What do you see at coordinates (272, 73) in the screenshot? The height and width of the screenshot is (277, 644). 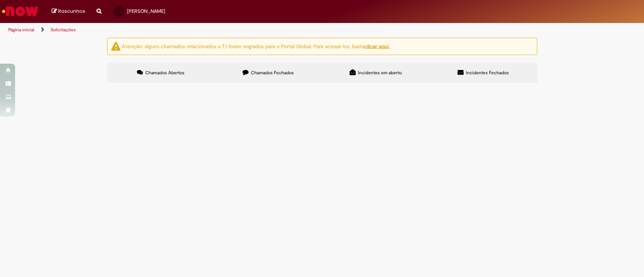 I see `span: Chamados Fechados` at bounding box center [272, 73].